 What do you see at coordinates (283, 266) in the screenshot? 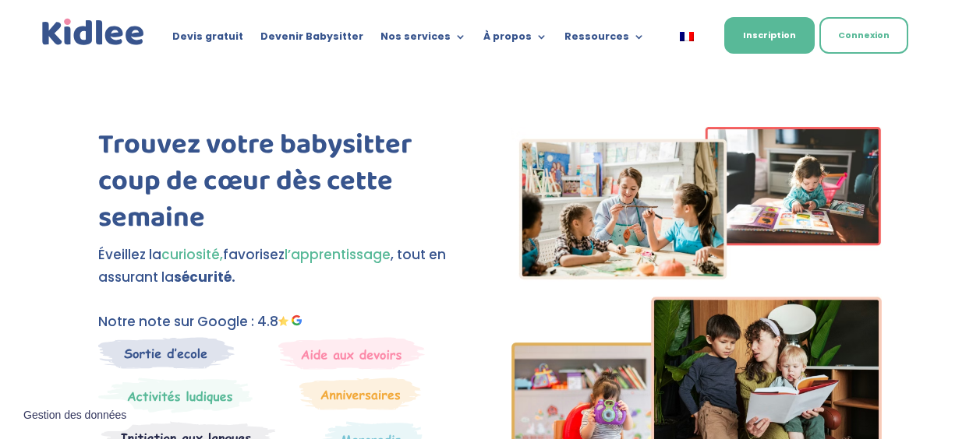
I see `p: Éveillez la favorisez , tout en assurant la` at bounding box center [283, 266].